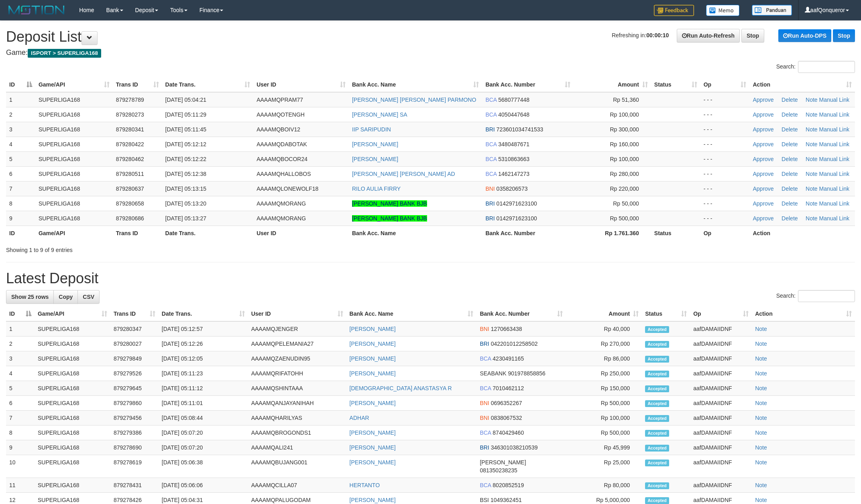  What do you see at coordinates (137, 233) in the screenshot?
I see `th: Trans ID` at bounding box center [137, 233].